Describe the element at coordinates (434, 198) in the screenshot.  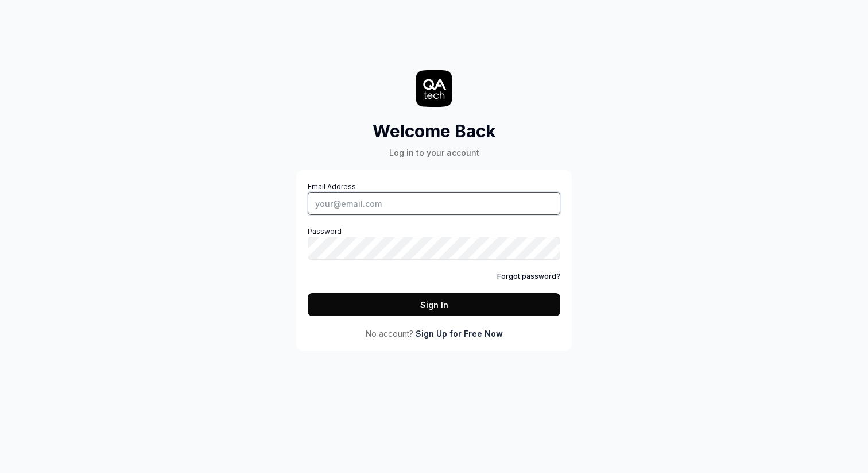
I see `label: Email Address` at that location.